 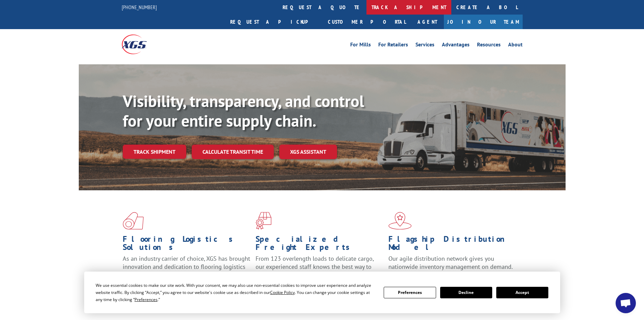 What do you see at coordinates (146, 299) in the screenshot?
I see `span: Preferences` at bounding box center [146, 299].